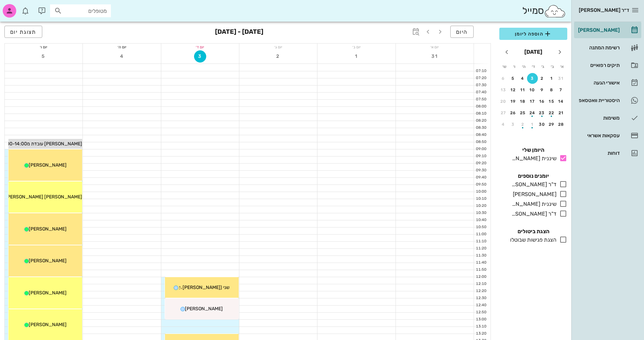 The width and height of the screenshot is (644, 340). I want to click on div: יום ג׳, so click(278, 47).